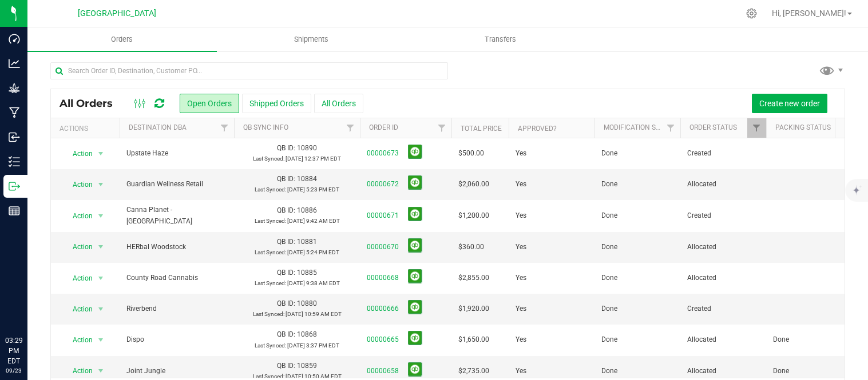 This screenshot has width=868, height=380. I want to click on span: $500.00, so click(471, 153).